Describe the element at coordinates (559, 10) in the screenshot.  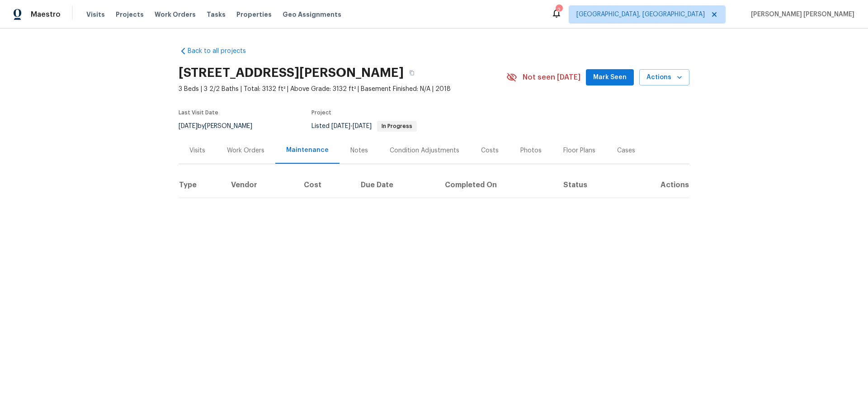
I see `div: 2` at that location.